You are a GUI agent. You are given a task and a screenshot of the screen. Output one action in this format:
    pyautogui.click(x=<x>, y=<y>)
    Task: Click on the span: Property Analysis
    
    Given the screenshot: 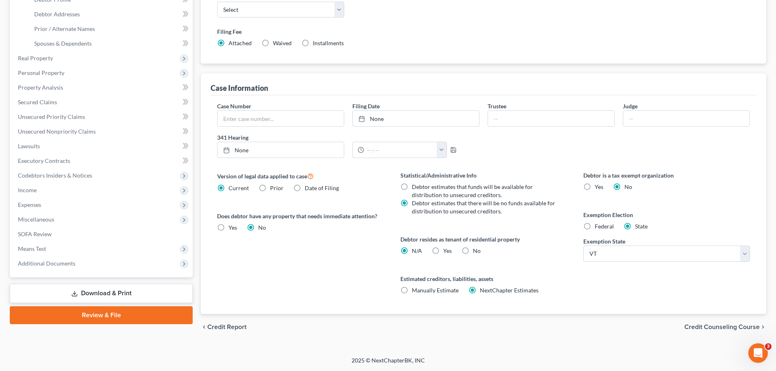 What is the action you would take?
    pyautogui.click(x=40, y=87)
    